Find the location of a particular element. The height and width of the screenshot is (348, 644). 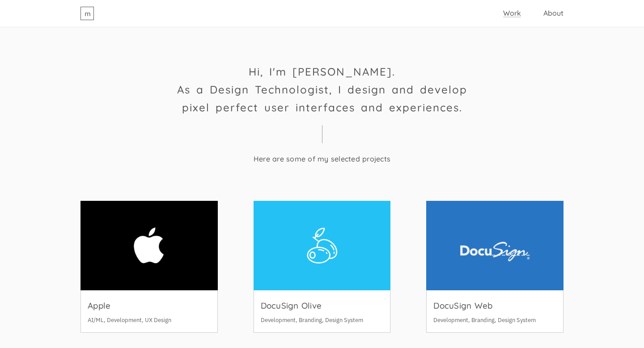

h3: DocuSign Web is located at coordinates (463, 306).